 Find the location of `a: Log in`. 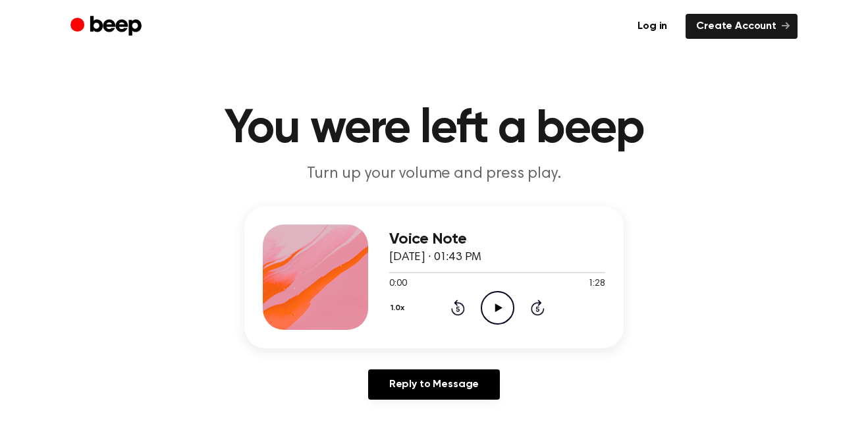

a: Log in is located at coordinates (652, 26).